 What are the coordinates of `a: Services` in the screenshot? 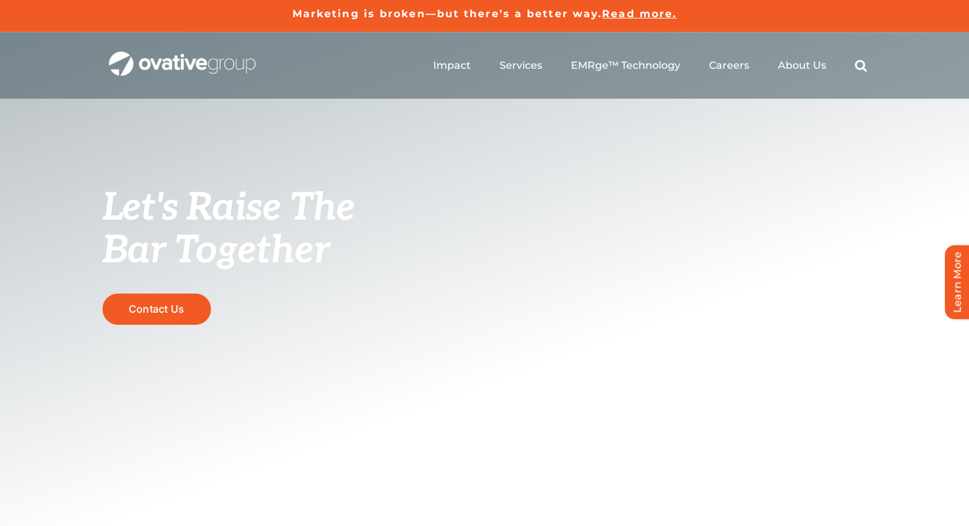 It's located at (520, 66).